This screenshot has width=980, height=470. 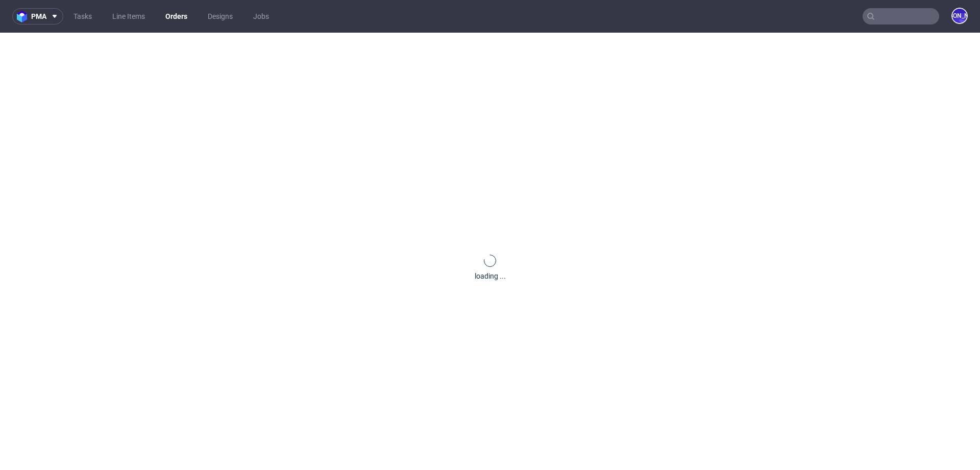 What do you see at coordinates (38, 16) in the screenshot?
I see `button: pma` at bounding box center [38, 16].